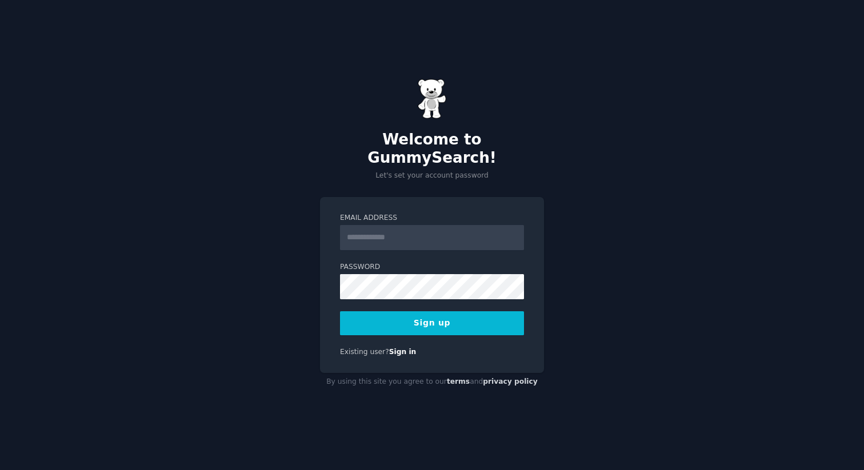  What do you see at coordinates (432, 382) in the screenshot?
I see `div: By using this site you agree to our and` at bounding box center [432, 382].